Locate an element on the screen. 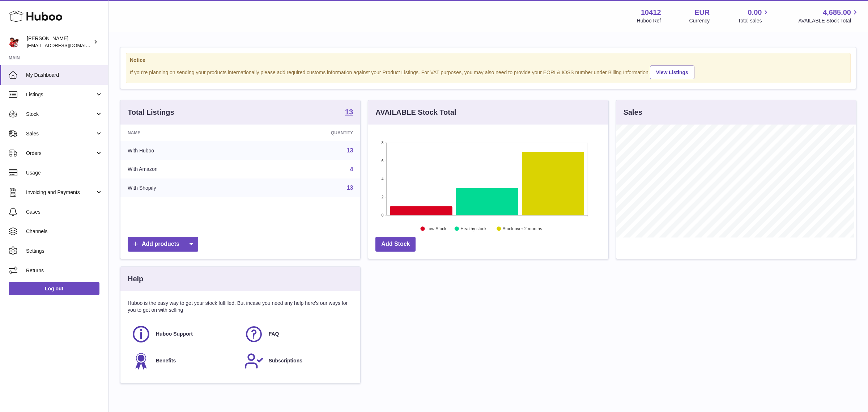  div: Currency is located at coordinates (699, 20).